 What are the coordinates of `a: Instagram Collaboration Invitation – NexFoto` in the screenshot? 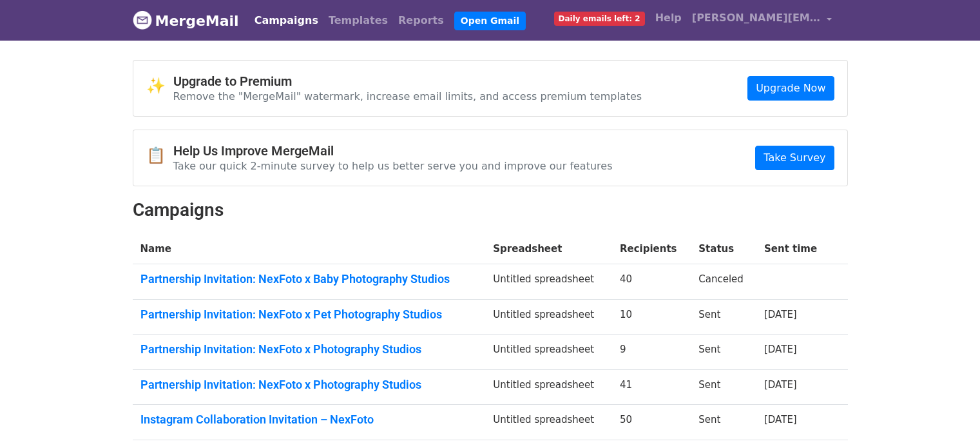 It's located at (309, 419).